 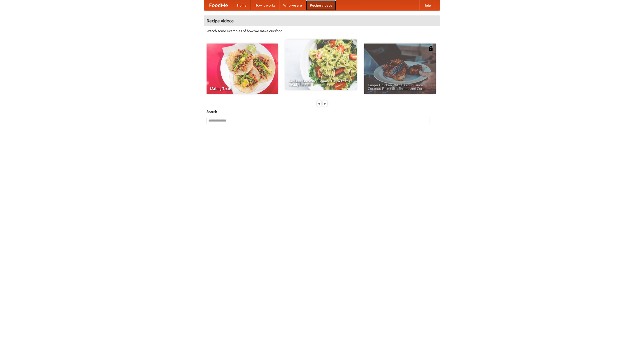 I want to click on a: Making Tacos, so click(x=242, y=69).